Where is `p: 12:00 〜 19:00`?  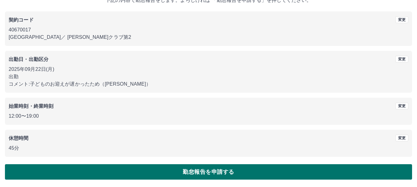
p: 12:00 〜 19:00 is located at coordinates (208, 116).